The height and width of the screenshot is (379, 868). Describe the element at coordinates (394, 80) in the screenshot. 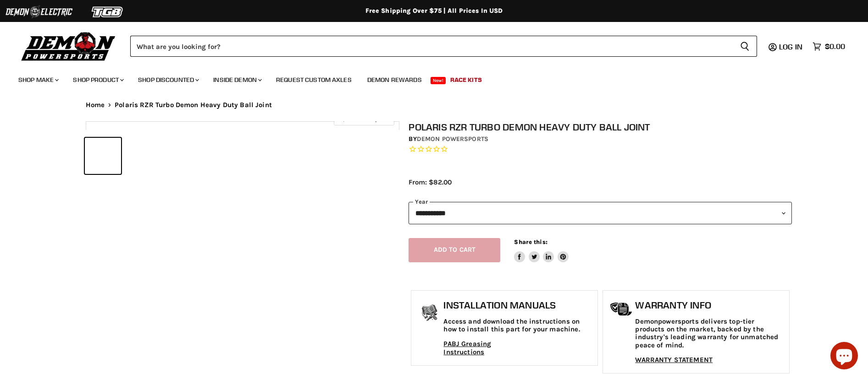

I see `a: Demon Rewards` at that location.